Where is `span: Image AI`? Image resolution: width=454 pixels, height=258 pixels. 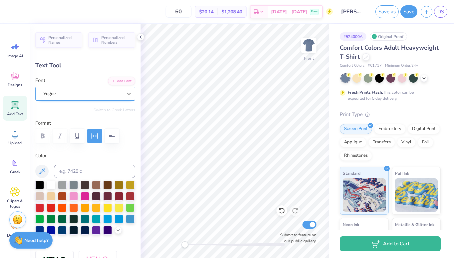
span: Image AI is located at coordinates (15, 56).